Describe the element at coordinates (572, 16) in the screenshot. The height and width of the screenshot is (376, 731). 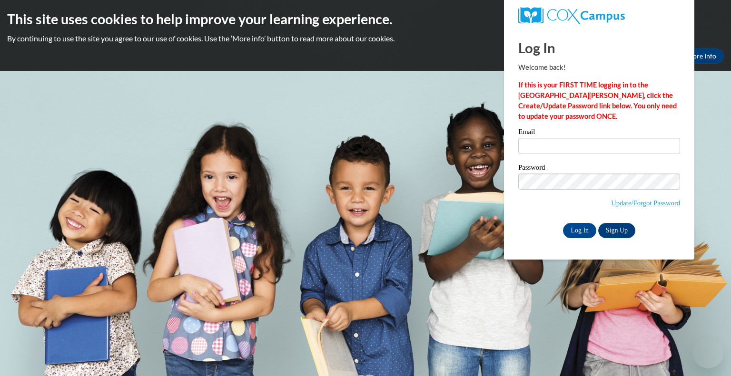
I see `img: COX Campus` at that location.